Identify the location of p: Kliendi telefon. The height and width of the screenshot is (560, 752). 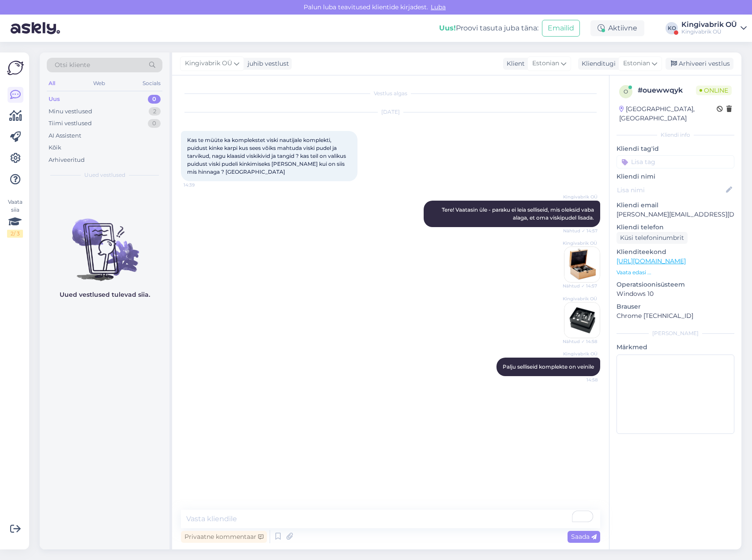
(675, 228).